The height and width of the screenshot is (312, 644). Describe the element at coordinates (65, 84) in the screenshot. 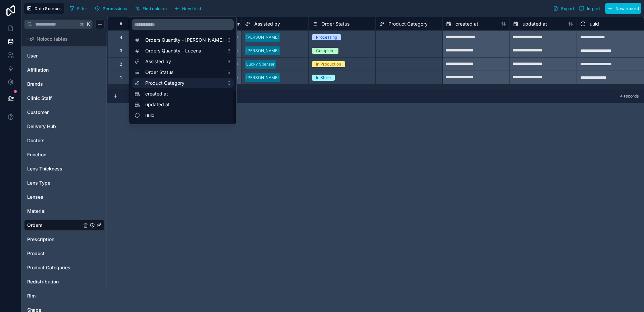

I see `div: Brands` at that location.